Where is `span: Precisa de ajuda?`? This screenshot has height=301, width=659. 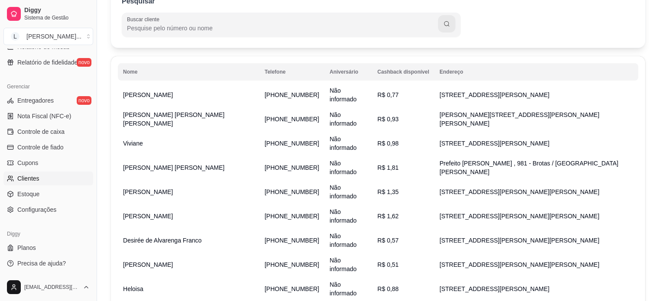
span: Precisa de ajuda? is located at coordinates (42, 264).